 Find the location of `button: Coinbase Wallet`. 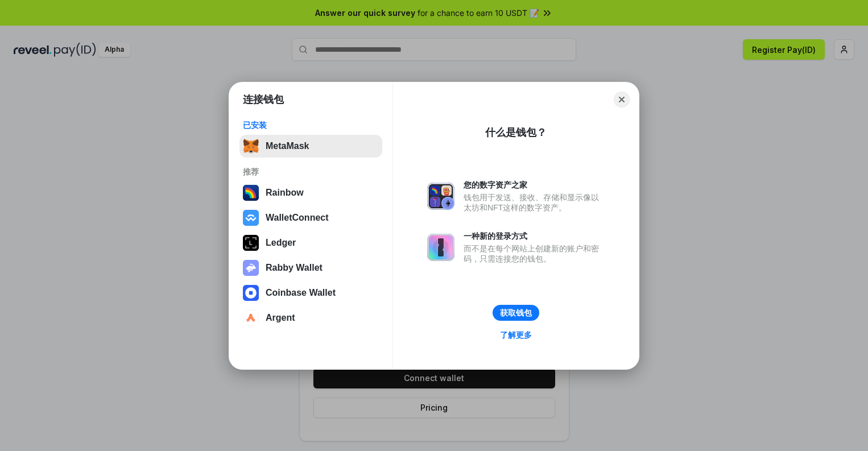

button: Coinbase Wallet is located at coordinates (310, 293).